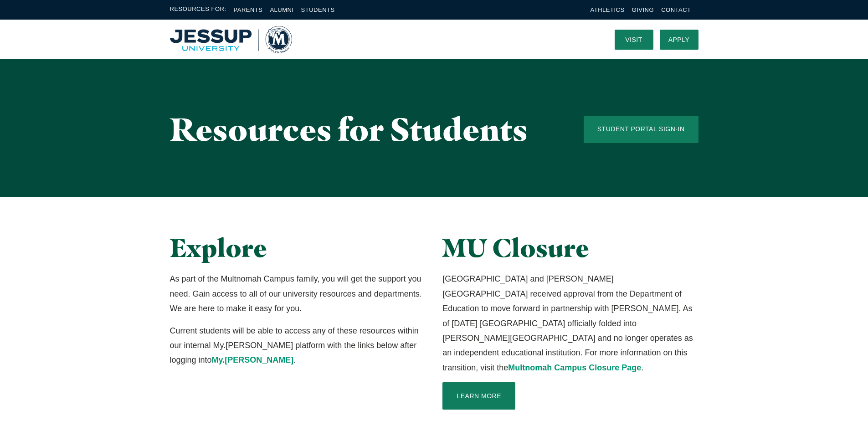  Describe the element at coordinates (676, 9) in the screenshot. I see `a: Contact` at that location.